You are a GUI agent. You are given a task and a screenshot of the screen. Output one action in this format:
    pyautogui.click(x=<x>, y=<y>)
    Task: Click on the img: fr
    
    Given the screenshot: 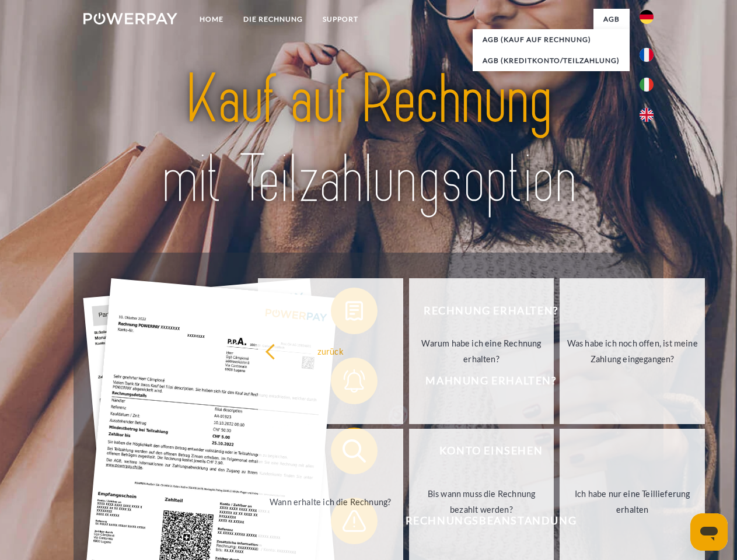 What is the action you would take?
    pyautogui.click(x=647, y=55)
    